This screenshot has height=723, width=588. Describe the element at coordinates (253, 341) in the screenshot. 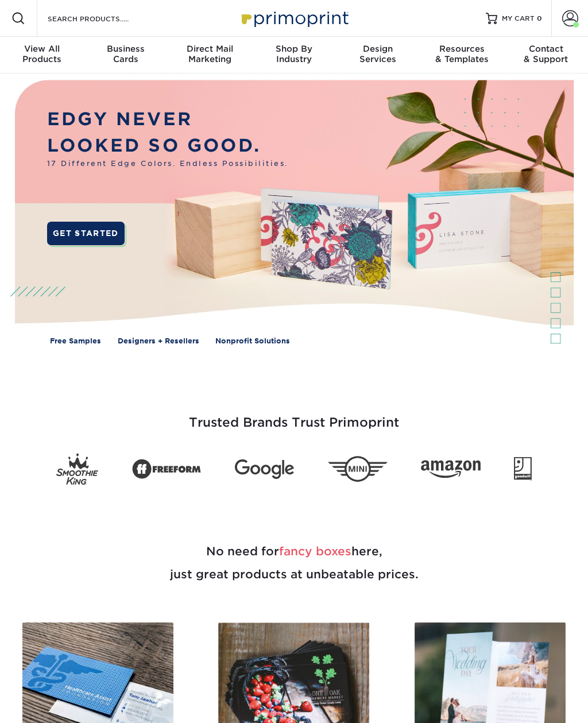

I see `a: Nonprofit Solutions` at that location.